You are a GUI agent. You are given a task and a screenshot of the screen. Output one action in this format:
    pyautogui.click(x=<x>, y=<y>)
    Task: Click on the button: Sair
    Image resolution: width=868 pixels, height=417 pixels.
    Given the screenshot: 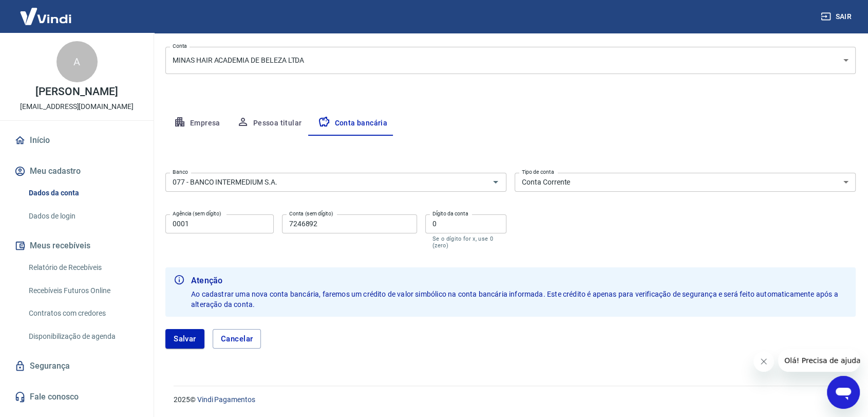 What is the action you would take?
    pyautogui.click(x=837, y=16)
    